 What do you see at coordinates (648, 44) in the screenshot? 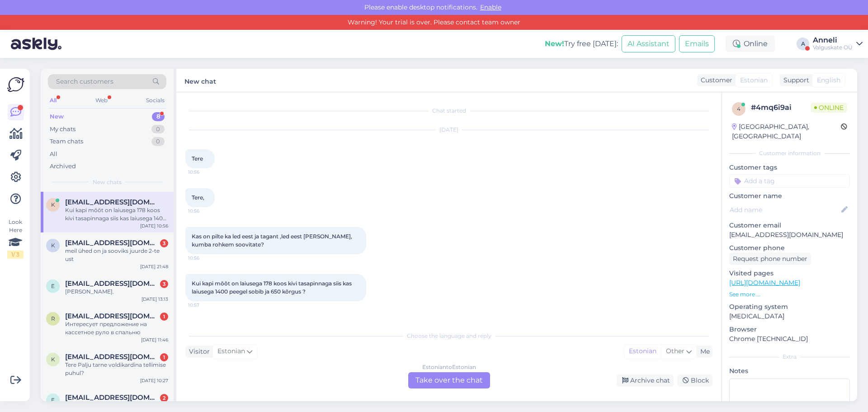
I see `button: AI Assistant` at bounding box center [648, 44].